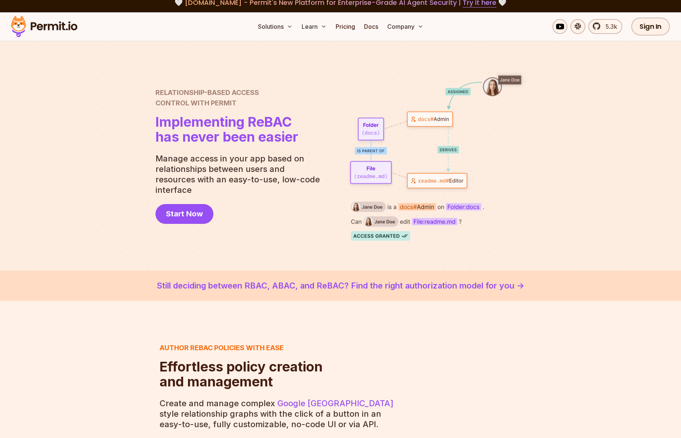 Image resolution: width=681 pixels, height=438 pixels. What do you see at coordinates (371, 27) in the screenshot?
I see `a: Docs` at bounding box center [371, 27].